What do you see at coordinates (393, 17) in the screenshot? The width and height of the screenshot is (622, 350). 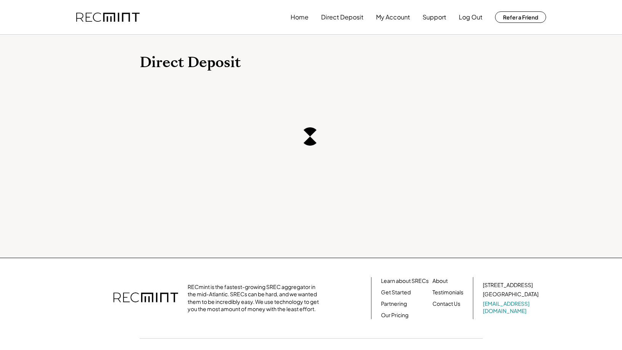 I see `button: My Account` at bounding box center [393, 17].